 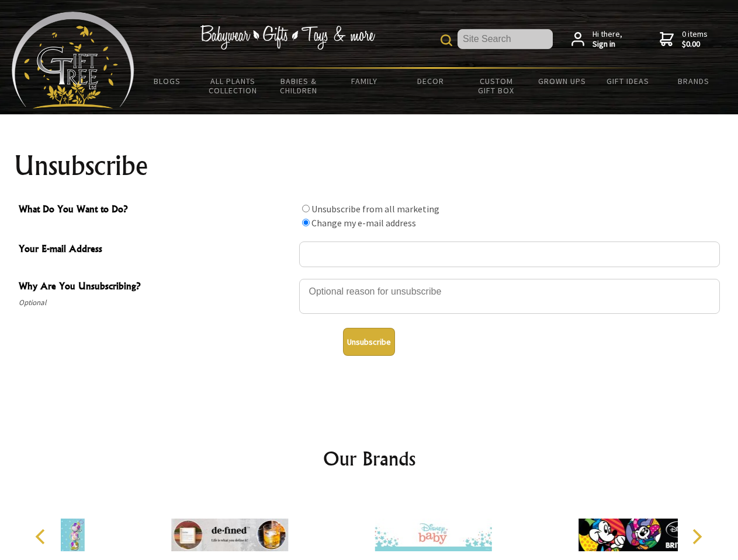 What do you see at coordinates (561, 81) in the screenshot?
I see `a: Grown Ups` at bounding box center [561, 81].